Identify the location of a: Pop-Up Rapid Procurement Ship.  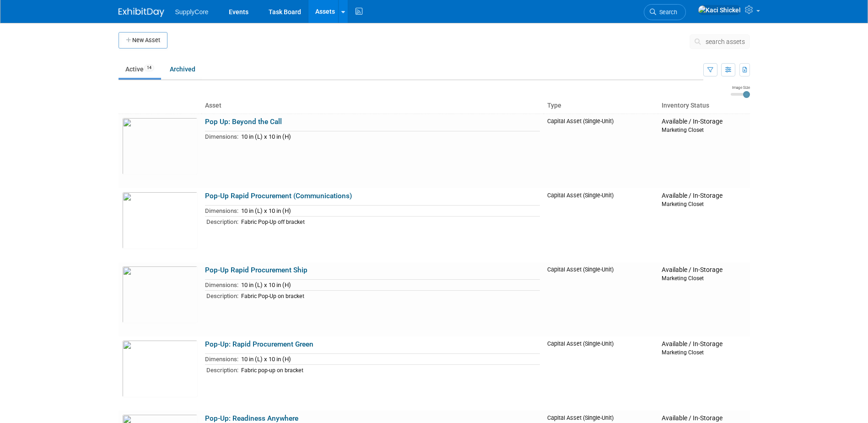
(257, 271).